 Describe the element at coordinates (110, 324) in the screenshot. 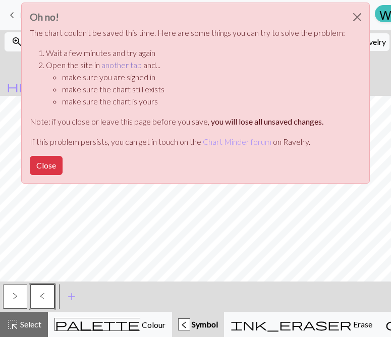

I see `button: Colour` at that location.